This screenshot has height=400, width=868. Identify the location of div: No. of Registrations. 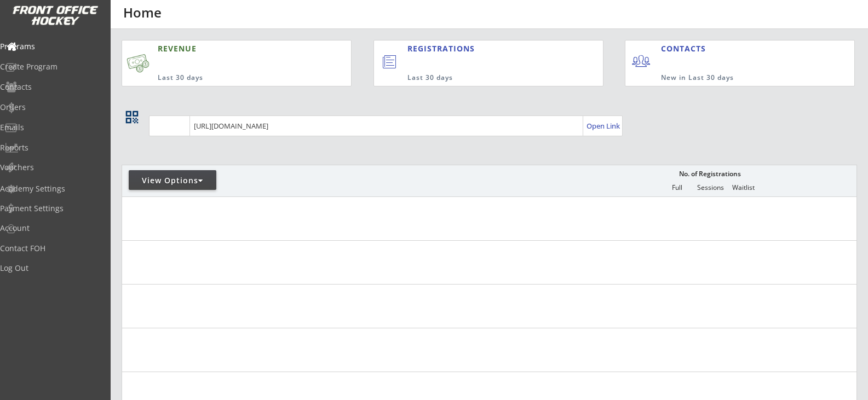
(710, 174).